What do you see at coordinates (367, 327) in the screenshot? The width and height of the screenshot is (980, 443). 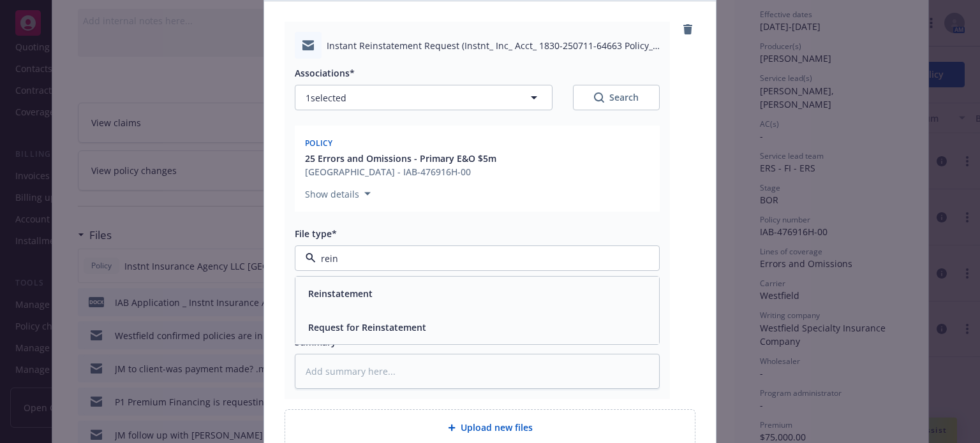 I see `button: Request for Reinstatement` at bounding box center [367, 327].